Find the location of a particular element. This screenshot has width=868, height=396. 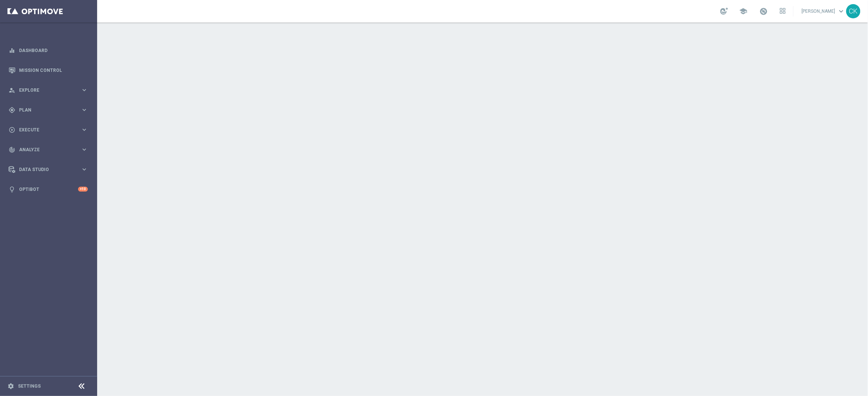

button: Mission Control is located at coordinates (48, 70).